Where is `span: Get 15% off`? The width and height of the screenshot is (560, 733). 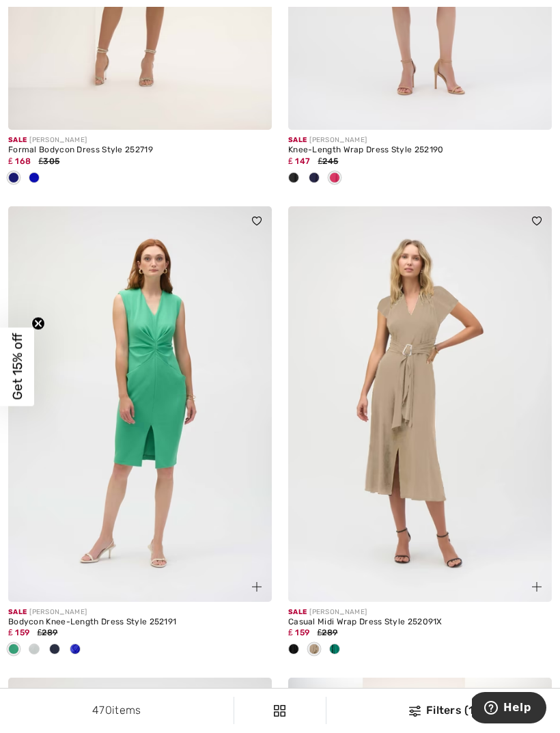 span: Get 15% off is located at coordinates (17, 367).